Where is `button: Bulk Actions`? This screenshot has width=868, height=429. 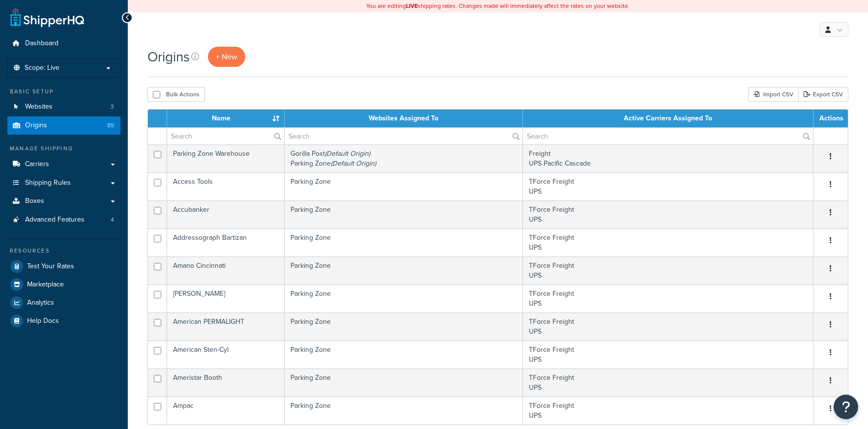
button: Bulk Actions is located at coordinates (176, 95).